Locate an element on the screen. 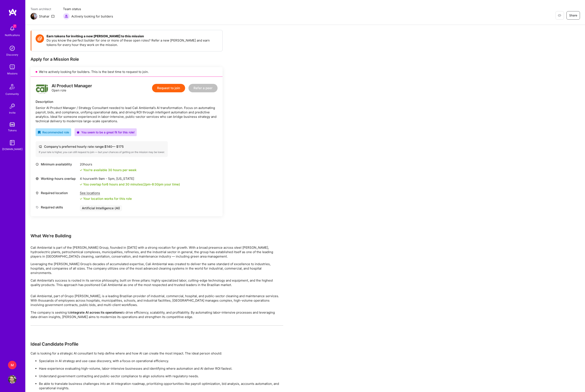 The height and width of the screenshot is (392, 585). span: 2pm - 8:30pm is located at coordinates (154, 184).